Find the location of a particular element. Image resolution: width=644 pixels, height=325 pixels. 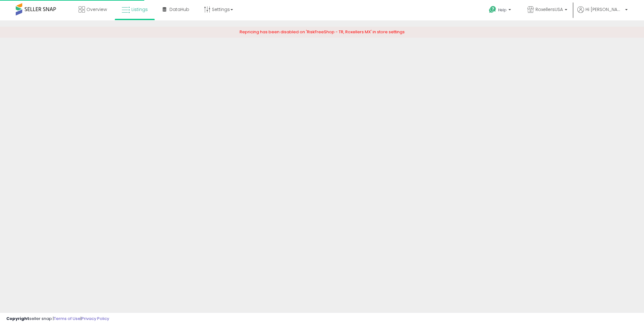

span: RoxellersUSA is located at coordinates (549, 9).